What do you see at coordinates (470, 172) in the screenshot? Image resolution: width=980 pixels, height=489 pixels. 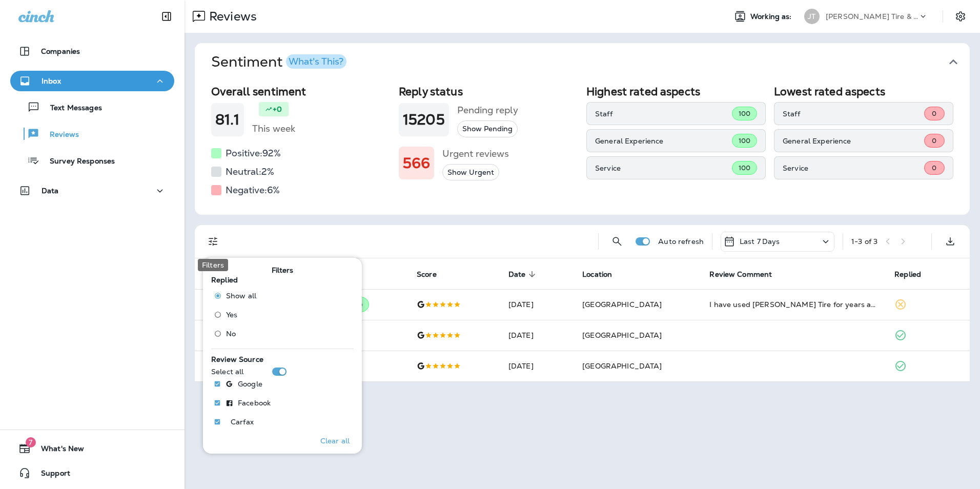 I see `button: Show Urgent` at bounding box center [470, 172].